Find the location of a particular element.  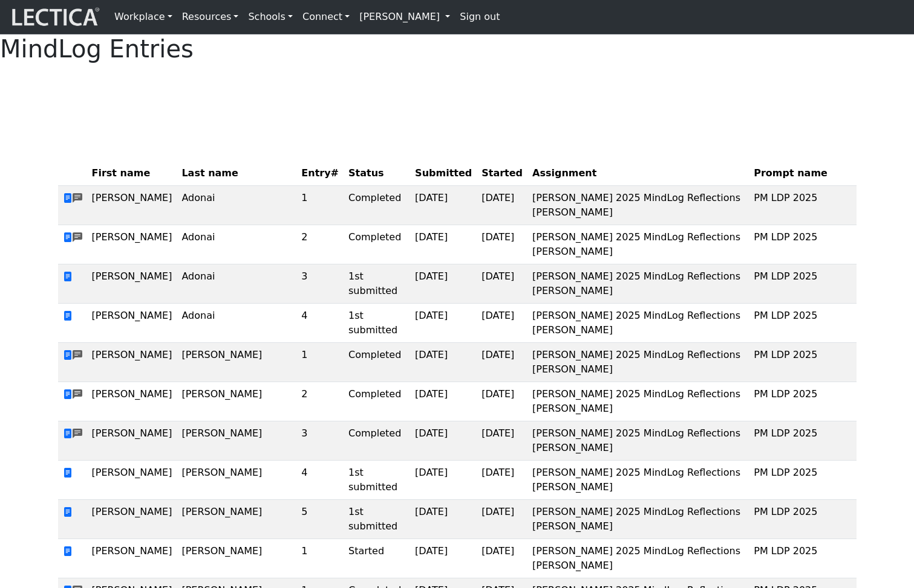

td: Started is located at coordinates (376, 559).